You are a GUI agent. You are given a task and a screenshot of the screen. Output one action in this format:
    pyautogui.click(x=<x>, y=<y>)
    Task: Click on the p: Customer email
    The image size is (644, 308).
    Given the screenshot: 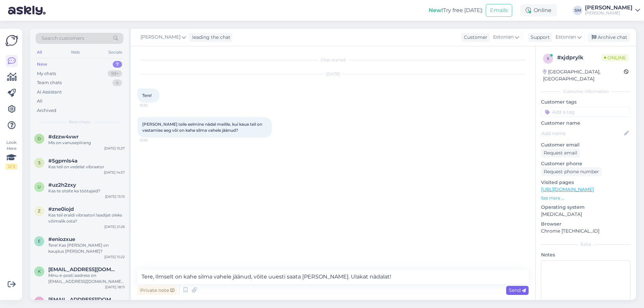 What is the action you would take?
    pyautogui.click(x=586, y=145)
    